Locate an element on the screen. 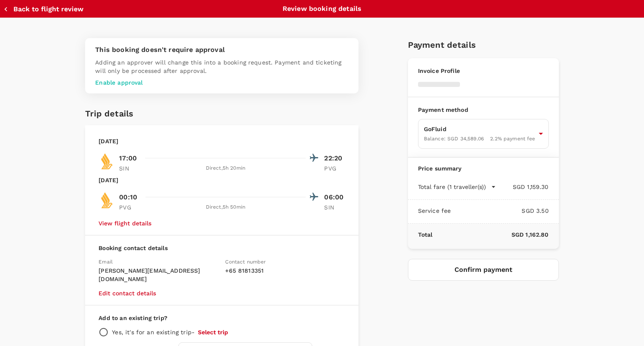  p: Booking contact details is located at coordinates (222, 248).